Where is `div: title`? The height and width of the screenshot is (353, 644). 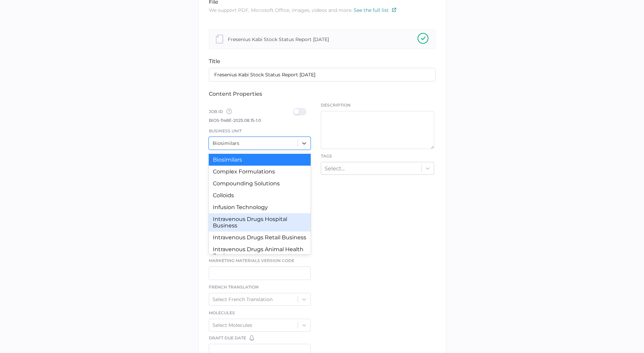 div: title is located at coordinates (322, 61).